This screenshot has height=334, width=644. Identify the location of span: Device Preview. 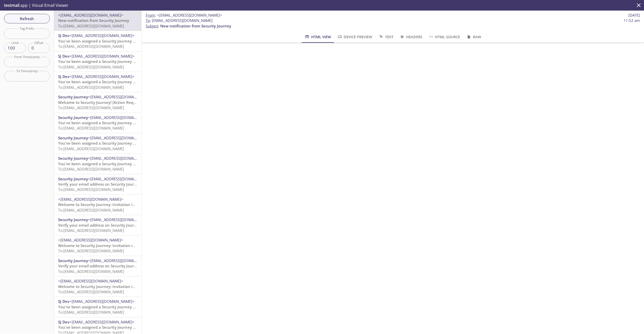
(355, 37).